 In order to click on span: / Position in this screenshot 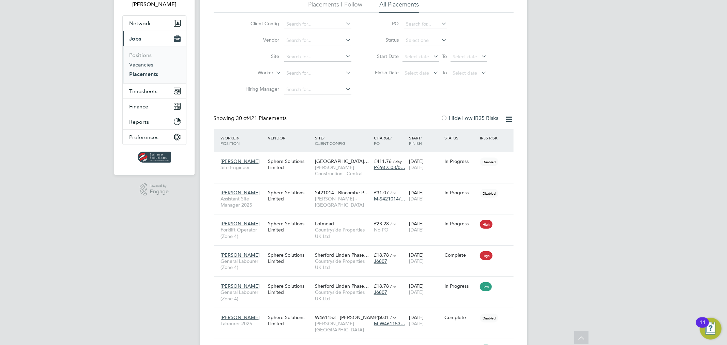, I will do `click(231, 141)`.